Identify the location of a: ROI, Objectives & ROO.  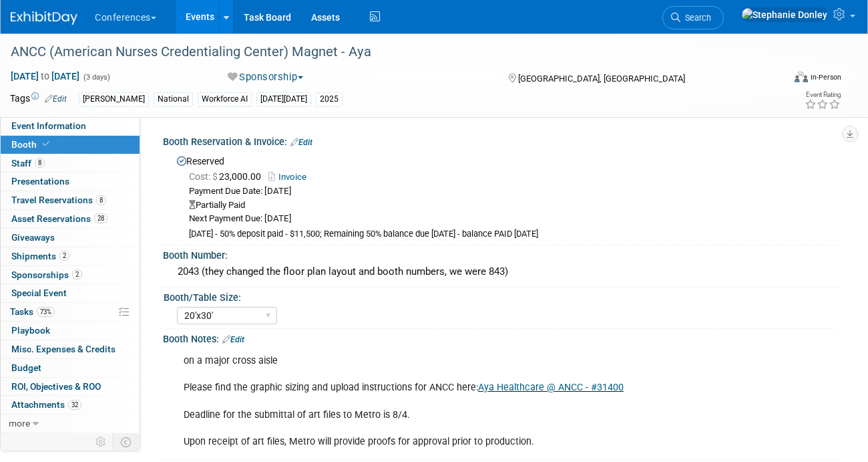
(70, 386).